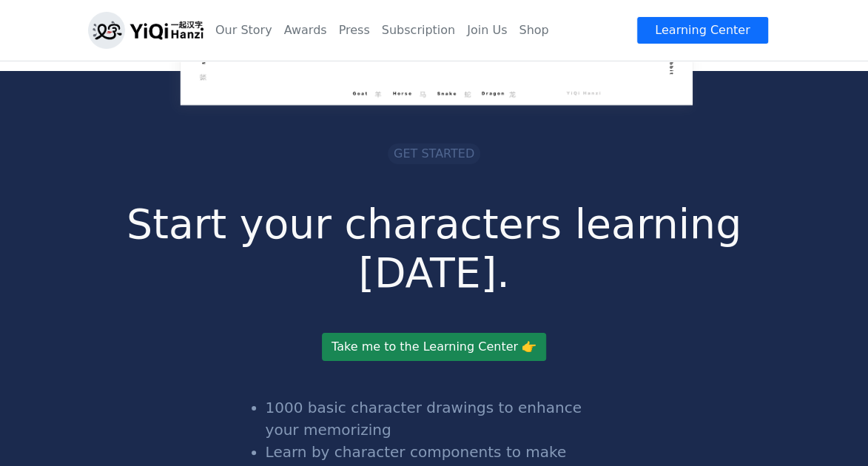 The height and width of the screenshot is (466, 868). Describe the element at coordinates (434, 347) in the screenshot. I see `a: Take me to the Learning Center 👉` at that location.